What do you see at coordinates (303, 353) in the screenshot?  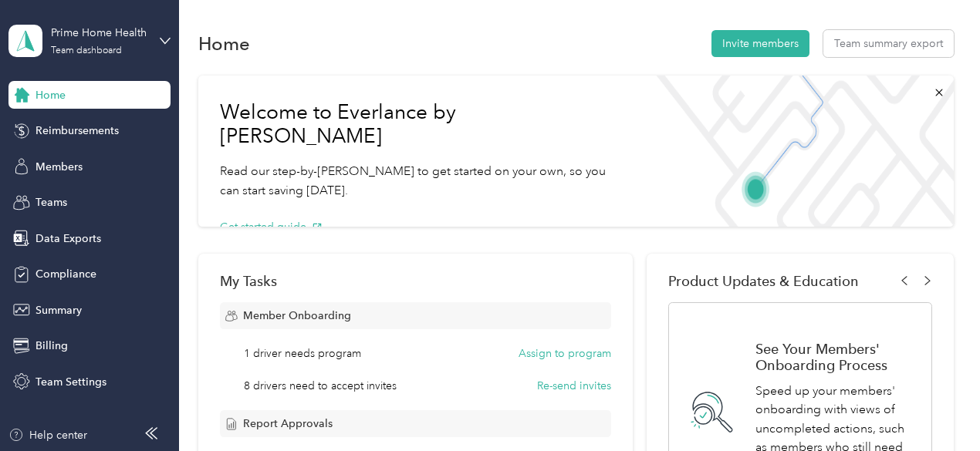 I see `span: 1 driver needs program` at bounding box center [303, 353].